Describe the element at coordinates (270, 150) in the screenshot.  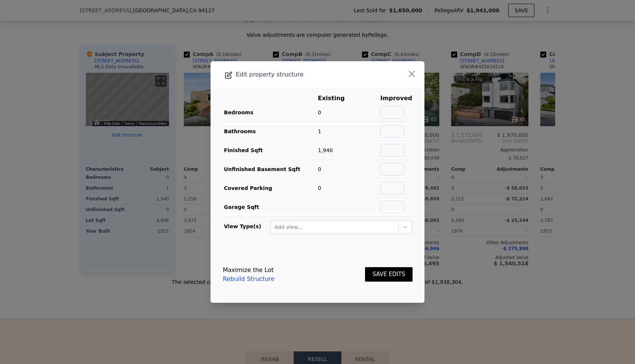
I see `td: Finished Sqft` at that location.